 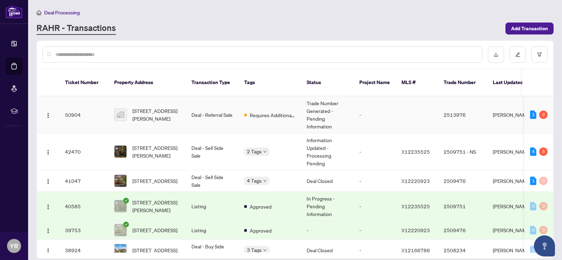 I want to click on button: Open asap, so click(x=544, y=245).